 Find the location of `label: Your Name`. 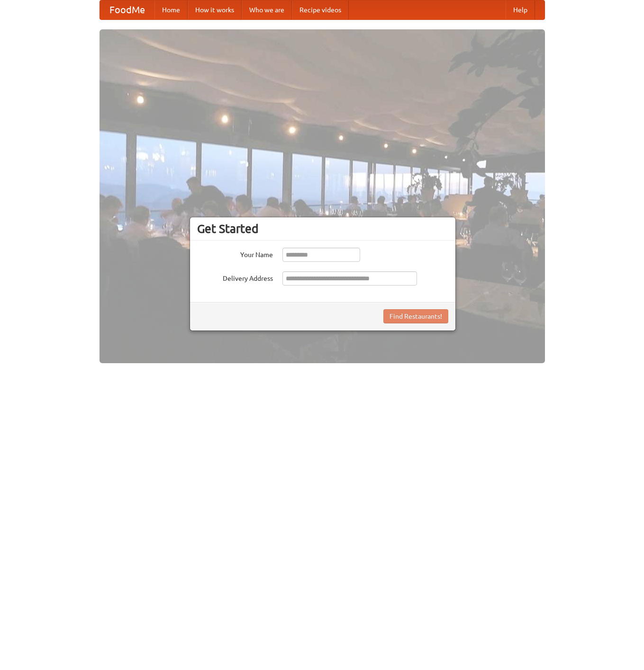

label: Your Name is located at coordinates (235, 253).